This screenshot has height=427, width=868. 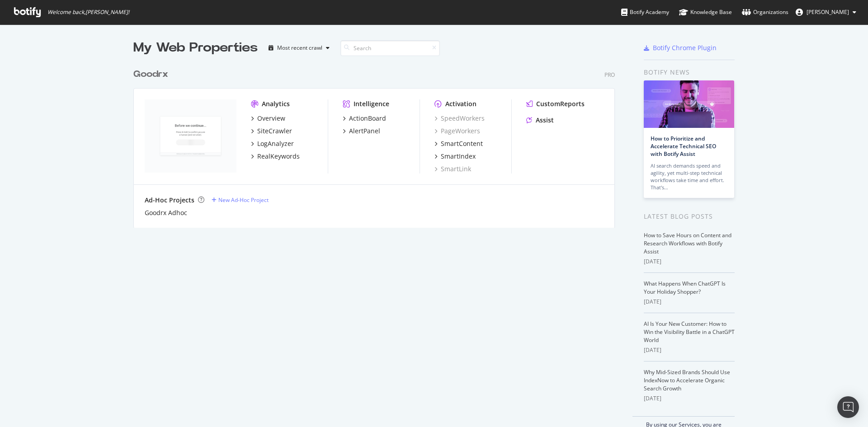 I want to click on div: Latest Blog Posts, so click(x=689, y=216).